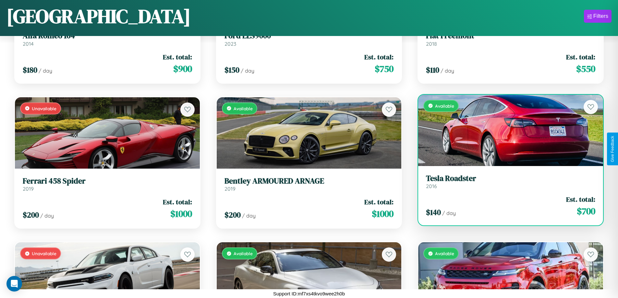  I want to click on span: $ 700, so click(586, 211).